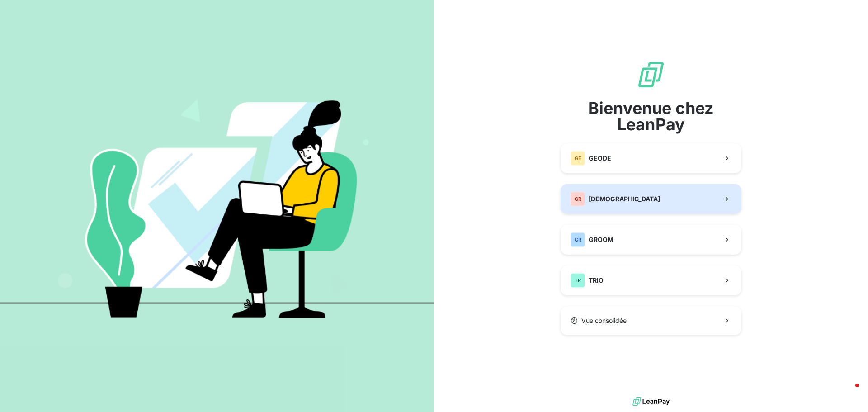 The image size is (868, 412). What do you see at coordinates (578, 158) in the screenshot?
I see `div: GE` at bounding box center [578, 158].